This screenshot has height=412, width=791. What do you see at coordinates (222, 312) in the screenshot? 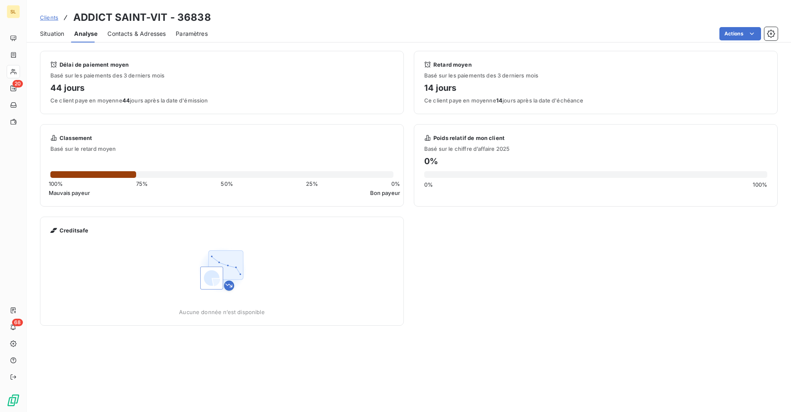
I see `span: Aucune donnée n’est disponible` at bounding box center [222, 312].